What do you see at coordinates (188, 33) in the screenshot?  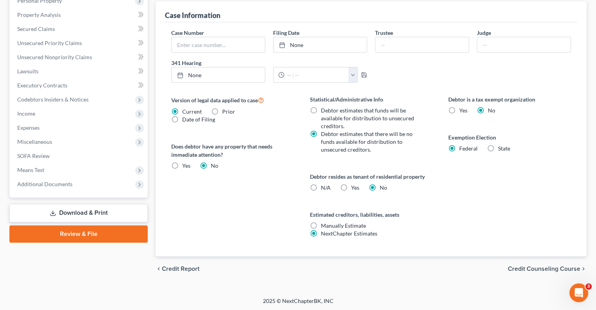 I see `label: Case Number` at bounding box center [188, 33].